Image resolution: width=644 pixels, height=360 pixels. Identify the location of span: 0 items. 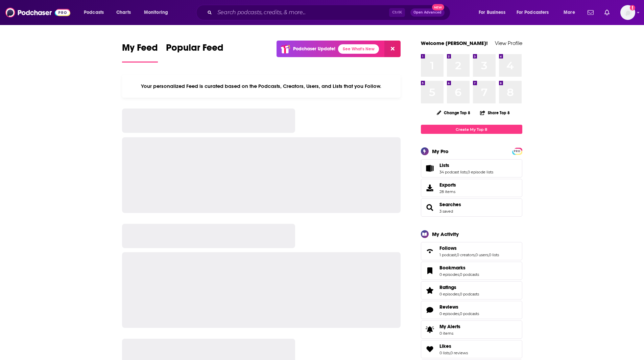
(450, 333).